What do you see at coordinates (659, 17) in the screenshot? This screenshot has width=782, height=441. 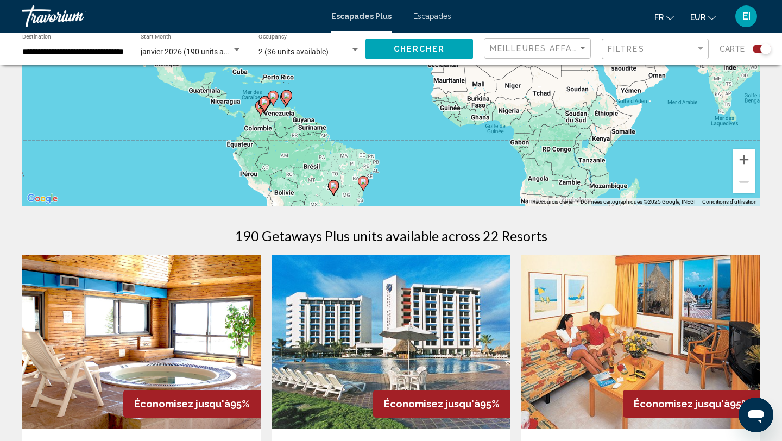 I see `font: fr` at bounding box center [659, 17].